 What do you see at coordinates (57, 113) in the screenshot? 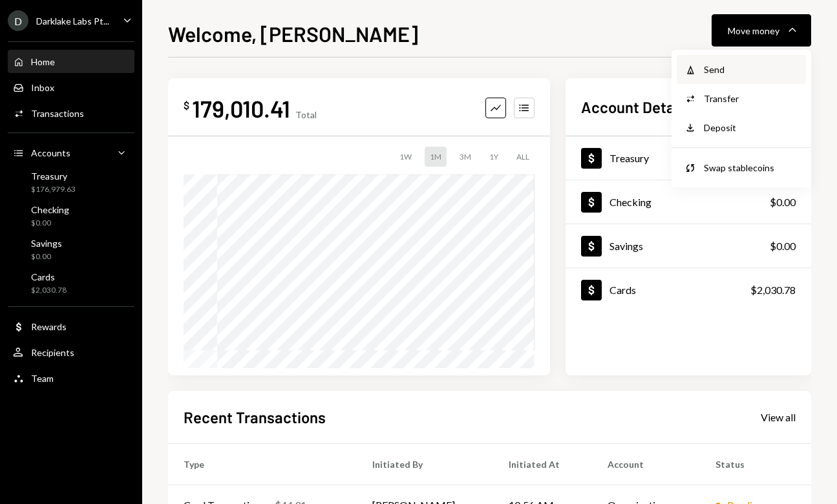
I see `div: Transactions` at bounding box center [57, 113].